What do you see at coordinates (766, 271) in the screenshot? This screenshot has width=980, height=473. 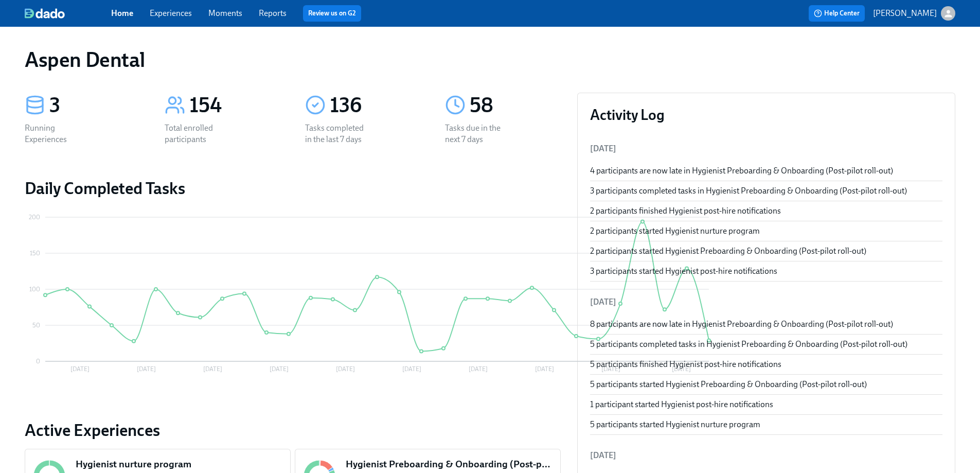 I see `div: 3 participants started Hygienist post-hire notifications` at bounding box center [766, 271].